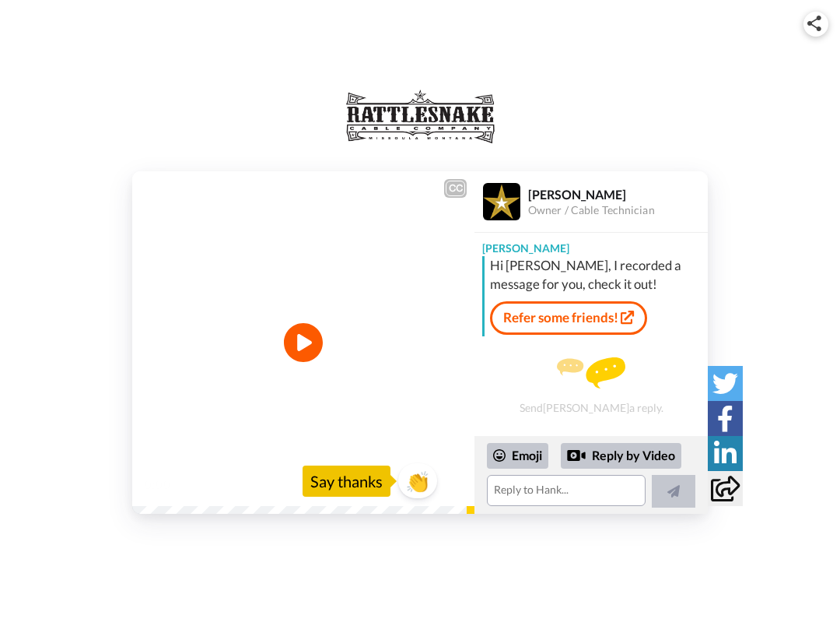 The image size is (840, 626). Describe the element at coordinates (517, 455) in the screenshot. I see `div: Emoji` at that location.